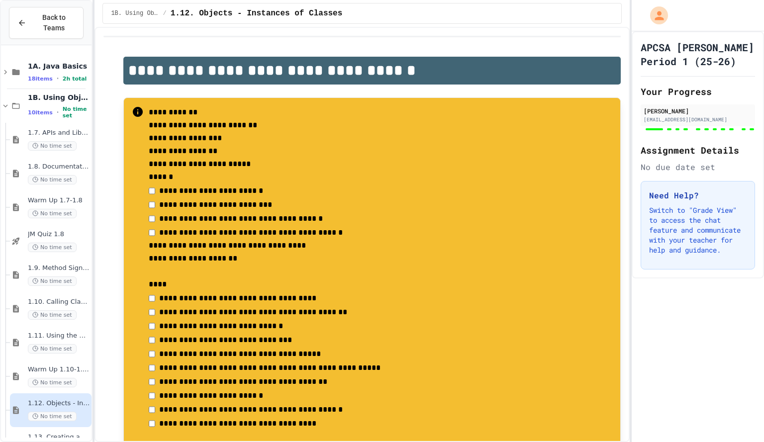 This screenshot has width=764, height=442. What do you see at coordinates (698, 167) in the screenshot?
I see `div: No due date set` at bounding box center [698, 167].